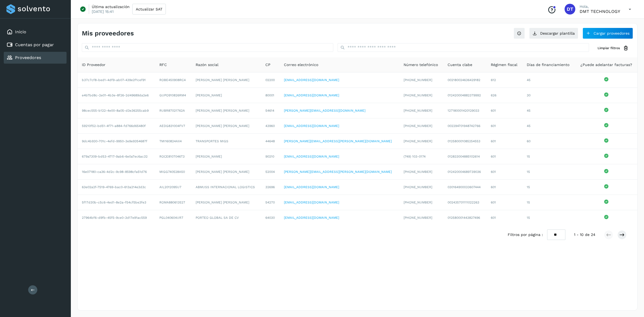 This screenshot has height=317, width=644. I want to click on button: Limpiar filtros, so click(613, 48).